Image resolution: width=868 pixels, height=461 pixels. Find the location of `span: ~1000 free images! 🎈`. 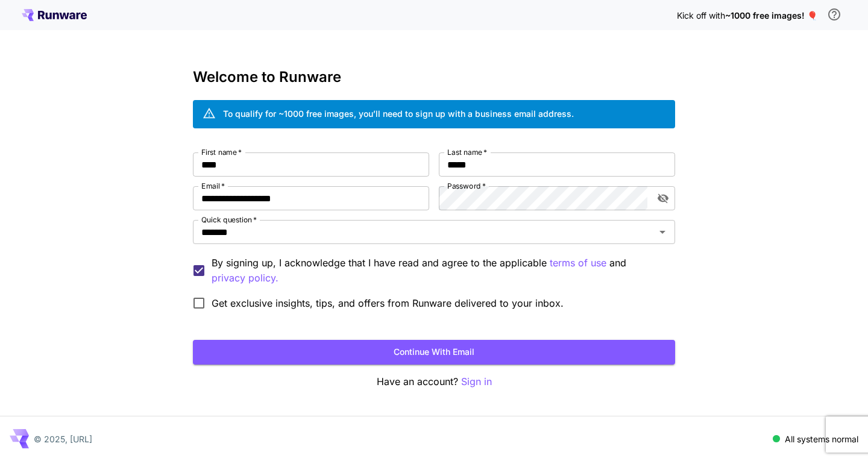

span: ~1000 free images! 🎈 is located at coordinates (771, 15).